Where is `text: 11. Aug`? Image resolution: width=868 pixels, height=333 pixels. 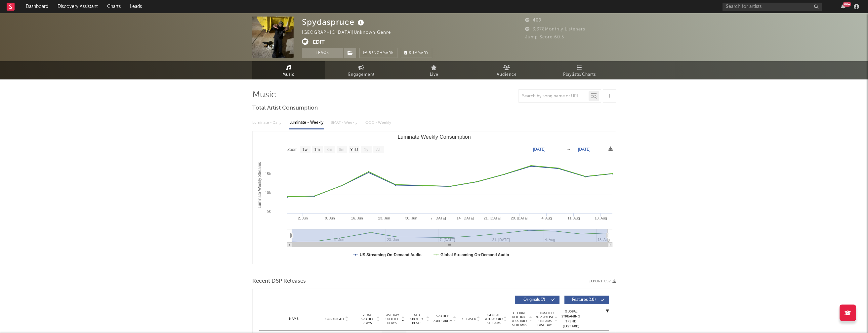 text: 11. Aug is located at coordinates (573, 218).